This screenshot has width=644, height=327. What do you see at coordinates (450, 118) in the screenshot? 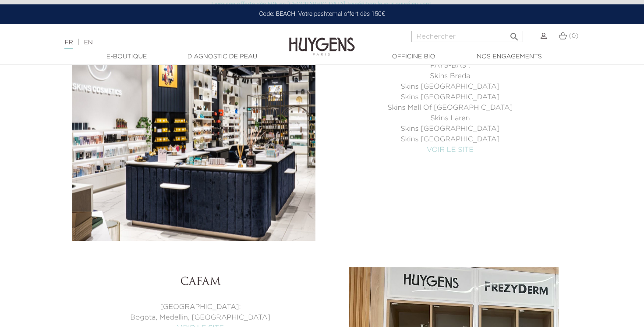
I see `p: Skins Laren` at bounding box center [450, 118].